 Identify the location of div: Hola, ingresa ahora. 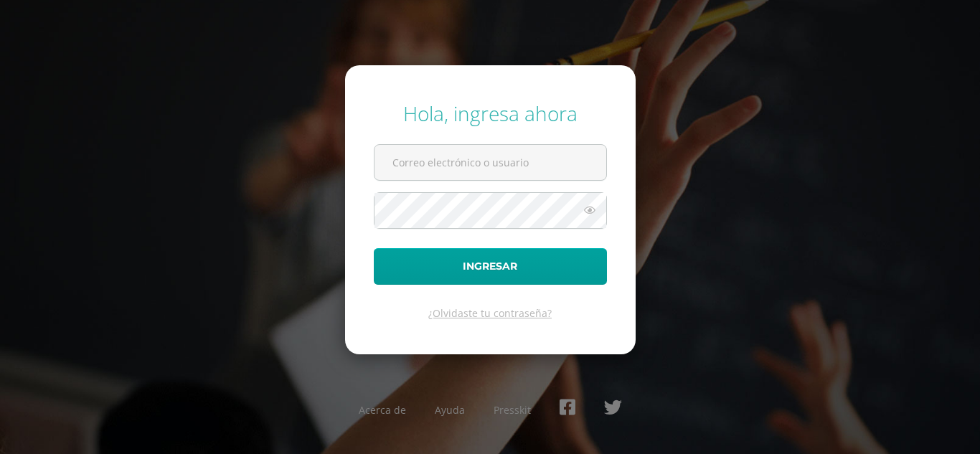
(490, 114).